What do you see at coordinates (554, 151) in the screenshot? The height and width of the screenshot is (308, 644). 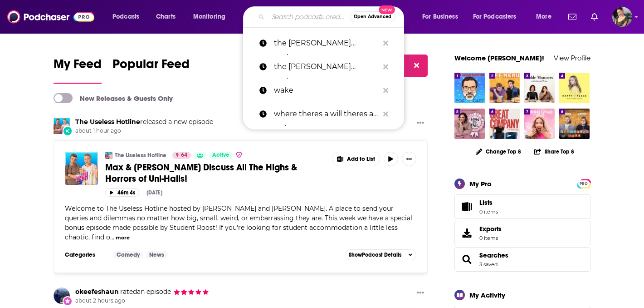 I see `button: Share Top 8` at bounding box center [554, 151].